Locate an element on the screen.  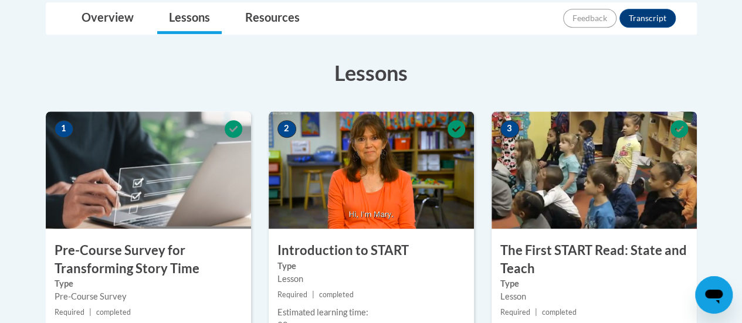
div: Estimated learning time: is located at coordinates (371, 313).